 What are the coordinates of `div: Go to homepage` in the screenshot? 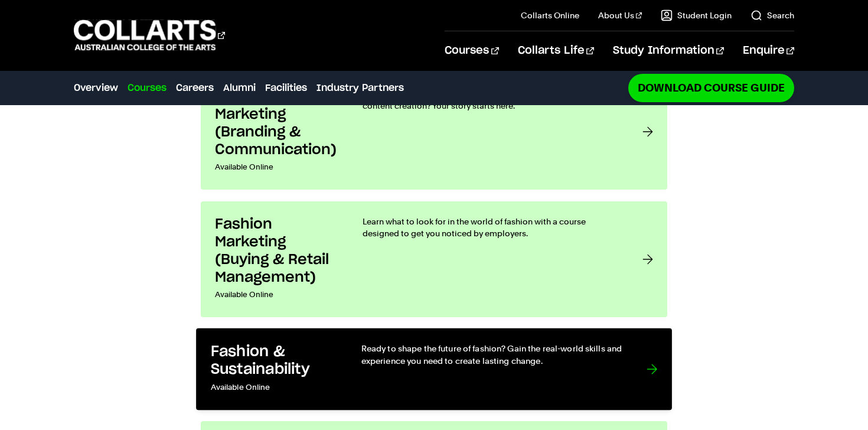 It's located at (149, 35).